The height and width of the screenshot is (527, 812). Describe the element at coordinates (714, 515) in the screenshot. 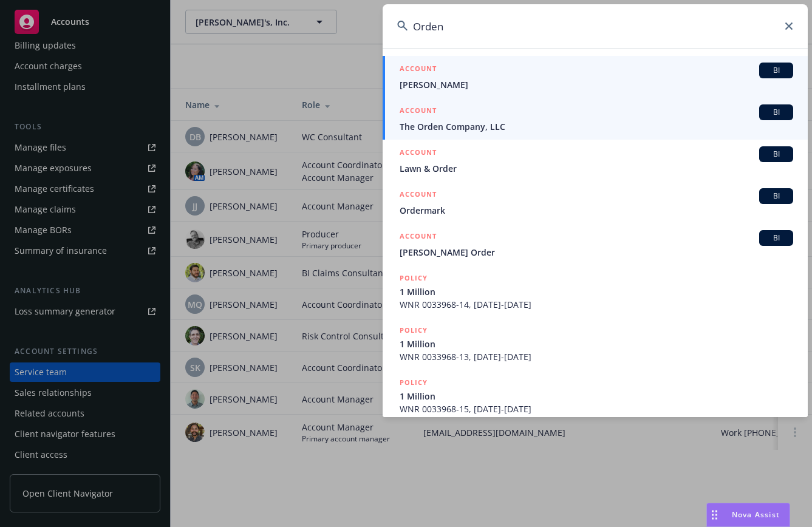

I see `div: Drag to move` at that location.